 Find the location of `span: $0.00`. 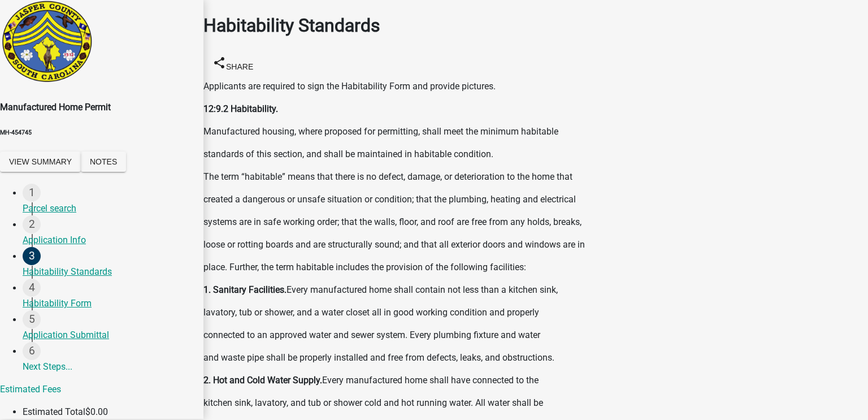

span: $0.00 is located at coordinates (97, 411).